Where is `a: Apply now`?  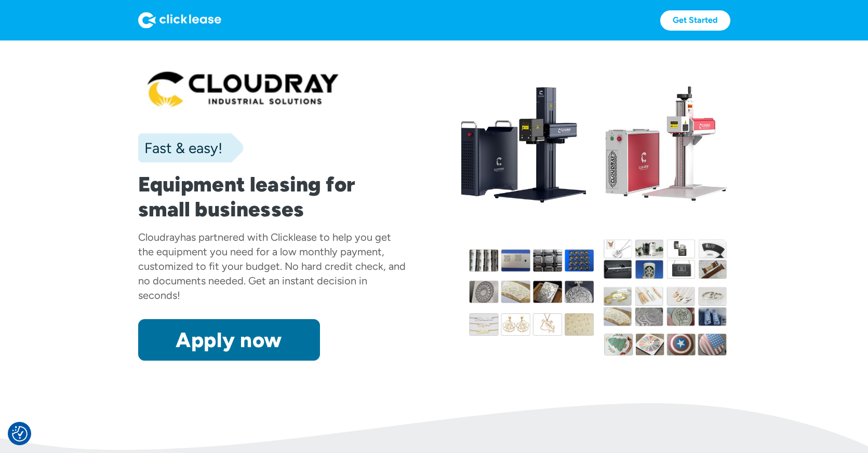 a: Apply now is located at coordinates (229, 340).